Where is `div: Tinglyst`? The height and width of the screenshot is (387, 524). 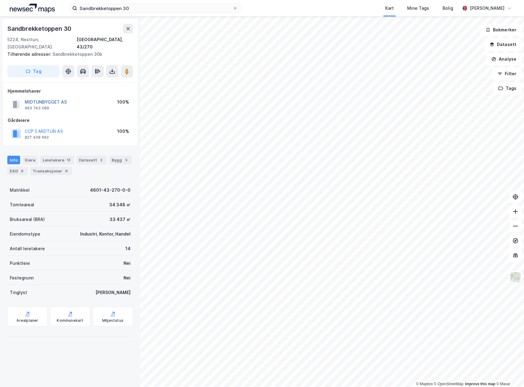 div: Tinglyst is located at coordinates (18, 293).